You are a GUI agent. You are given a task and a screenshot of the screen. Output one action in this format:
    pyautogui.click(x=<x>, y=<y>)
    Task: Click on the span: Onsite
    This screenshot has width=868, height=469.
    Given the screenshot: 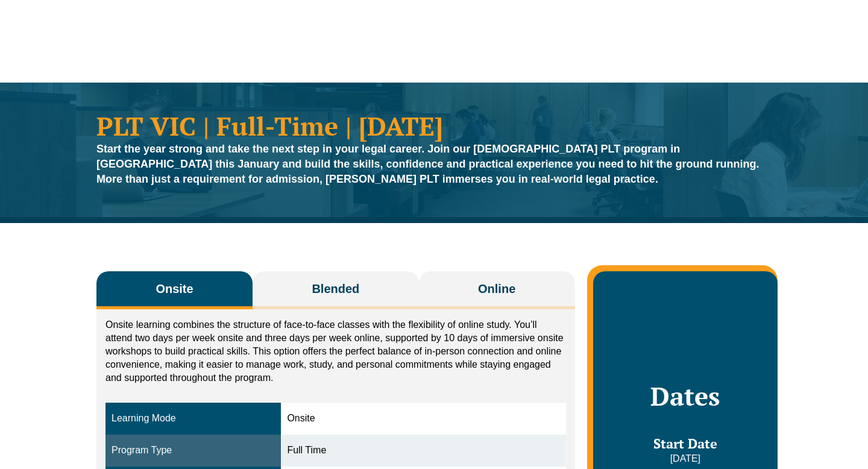 What is the action you would take?
    pyautogui.click(x=174, y=289)
    